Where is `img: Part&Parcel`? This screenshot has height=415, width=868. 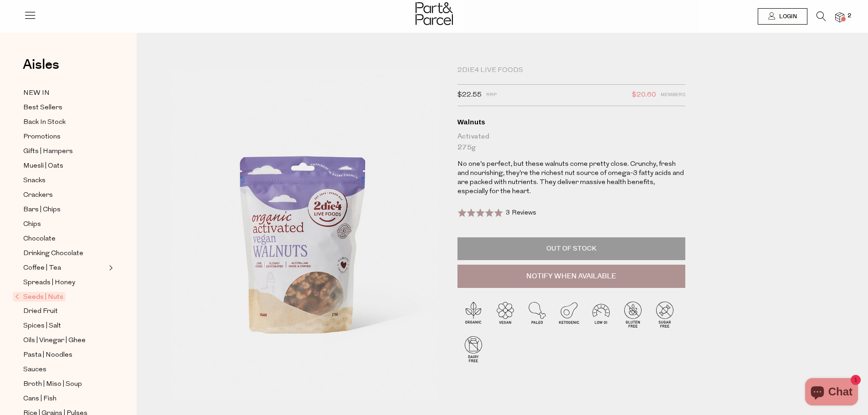
img: Part&Parcel is located at coordinates (434, 14).